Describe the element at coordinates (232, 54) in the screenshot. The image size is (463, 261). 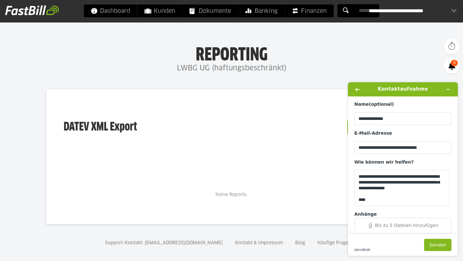
I see `h1: Reporting` at that location.